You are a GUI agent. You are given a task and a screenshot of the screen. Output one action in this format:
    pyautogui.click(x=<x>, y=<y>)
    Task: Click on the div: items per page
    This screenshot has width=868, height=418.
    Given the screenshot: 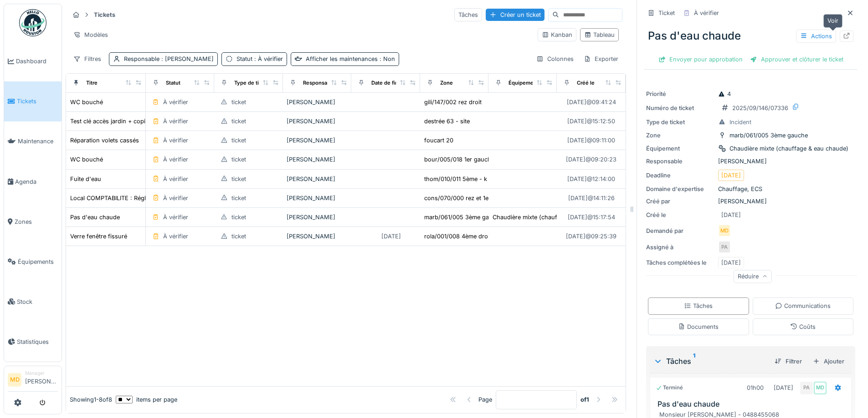 What is the action you would take?
    pyautogui.click(x=146, y=400)
    